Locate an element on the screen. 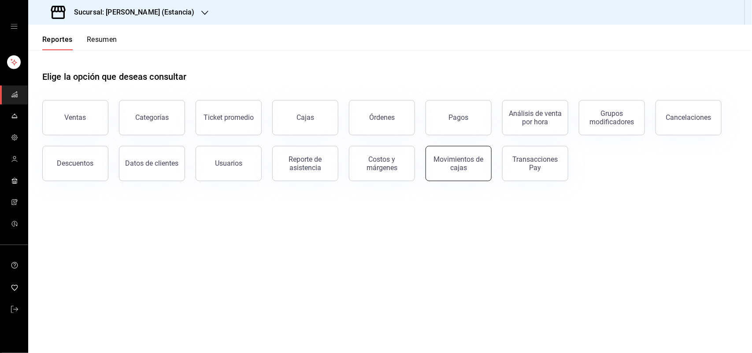  div: Grupos modificadores is located at coordinates (612, 118).